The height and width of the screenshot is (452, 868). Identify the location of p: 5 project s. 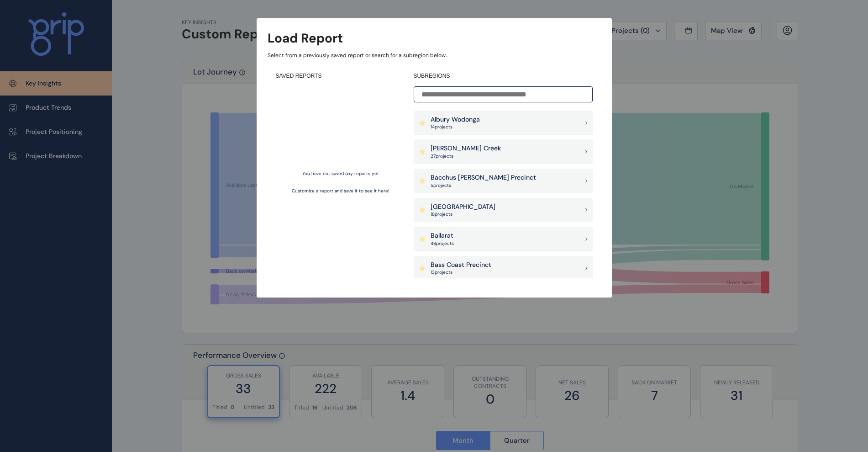
(483, 185).